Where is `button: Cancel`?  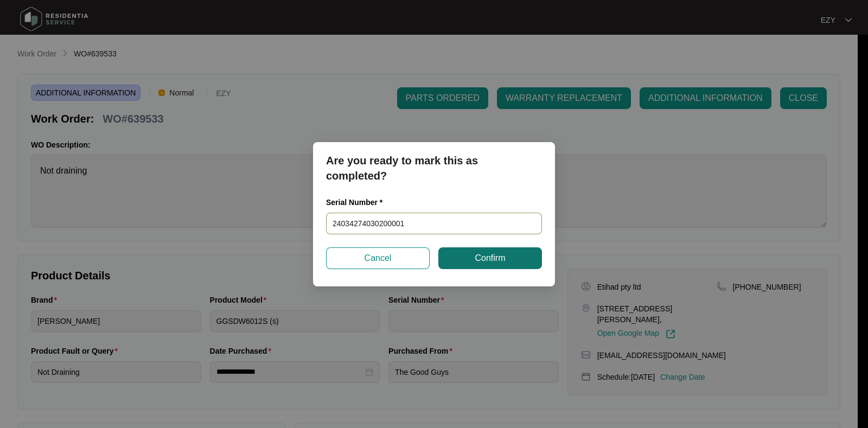
button: Cancel is located at coordinates (378, 259).